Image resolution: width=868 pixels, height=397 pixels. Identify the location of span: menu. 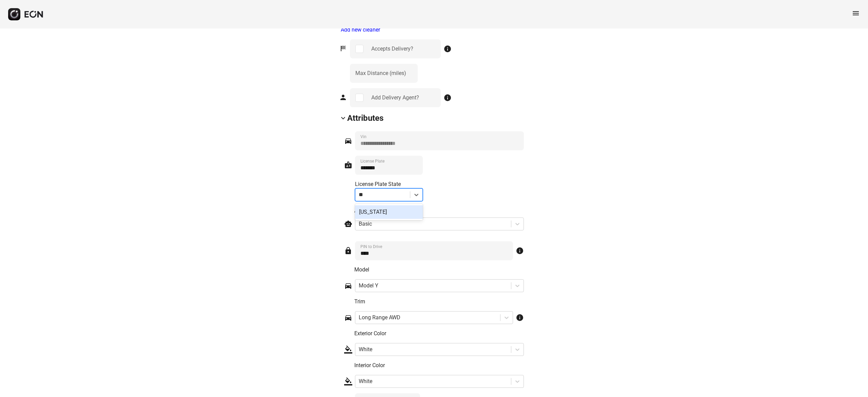
(856, 13).